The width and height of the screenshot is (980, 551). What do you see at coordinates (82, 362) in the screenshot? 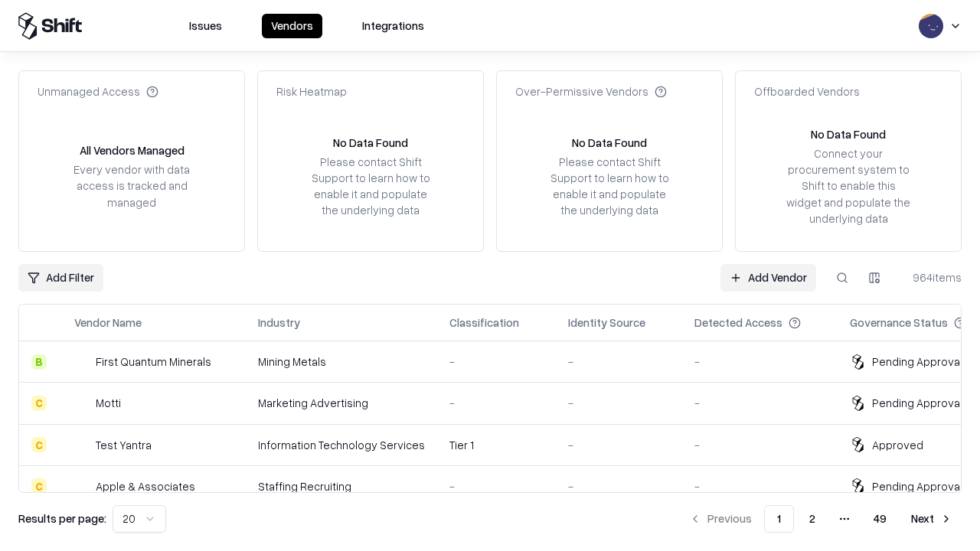
I see `img: First Quantum Minerals` at bounding box center [82, 362].